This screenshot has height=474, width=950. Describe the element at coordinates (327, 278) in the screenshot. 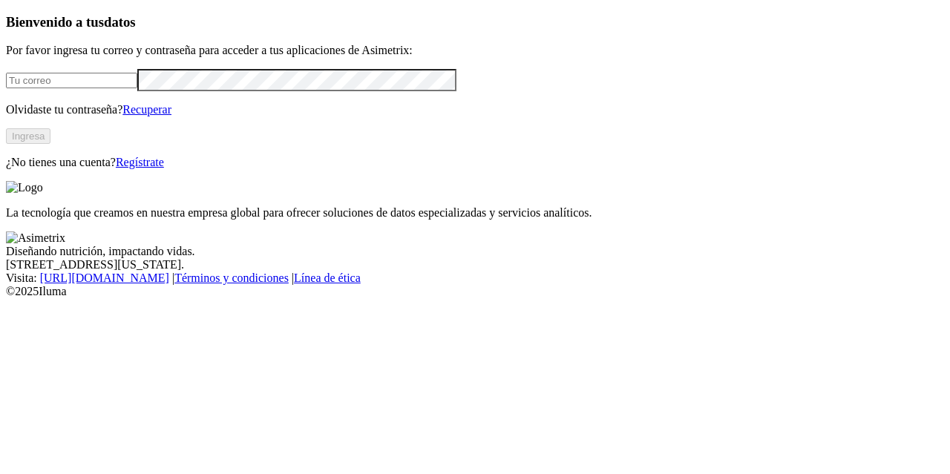

I see `a: Línea de ética` at that location.